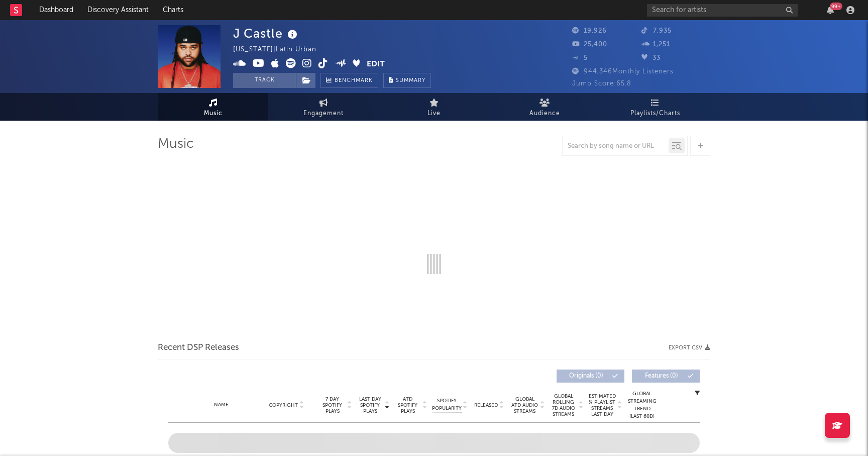  I want to click on span: Global ATD Audio Streams, so click(525, 405).